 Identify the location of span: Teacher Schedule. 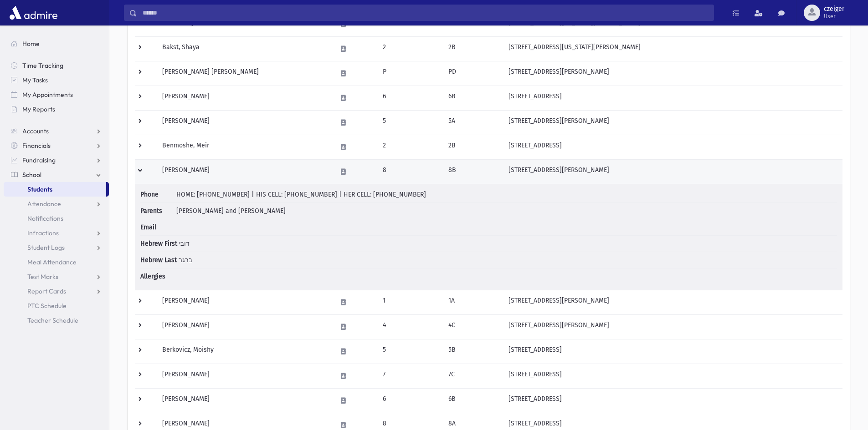
(53, 320).